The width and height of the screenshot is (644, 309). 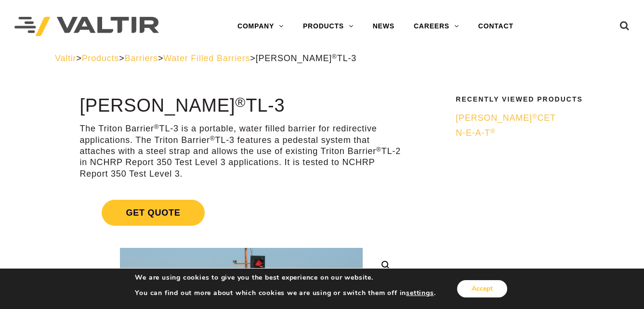 I want to click on a: Valtir, so click(x=66, y=58).